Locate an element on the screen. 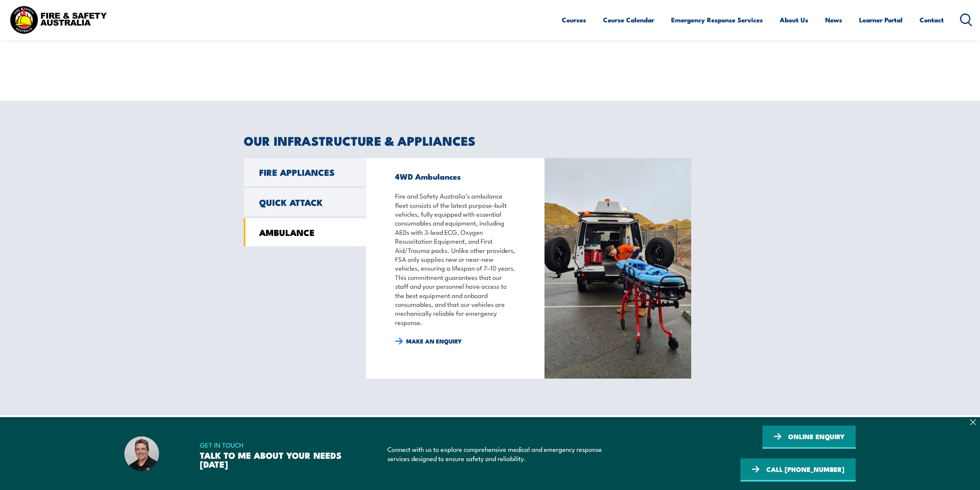  img: Dave – Fire and Safety Australia is located at coordinates (141, 453).